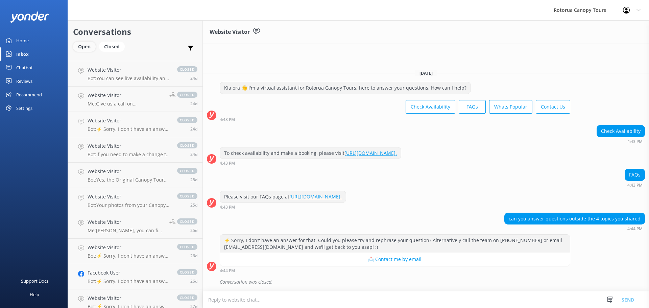 This screenshot has height=308, width=649. Describe the element at coordinates (114, 46) in the screenshot. I see `a: Closed` at that location.